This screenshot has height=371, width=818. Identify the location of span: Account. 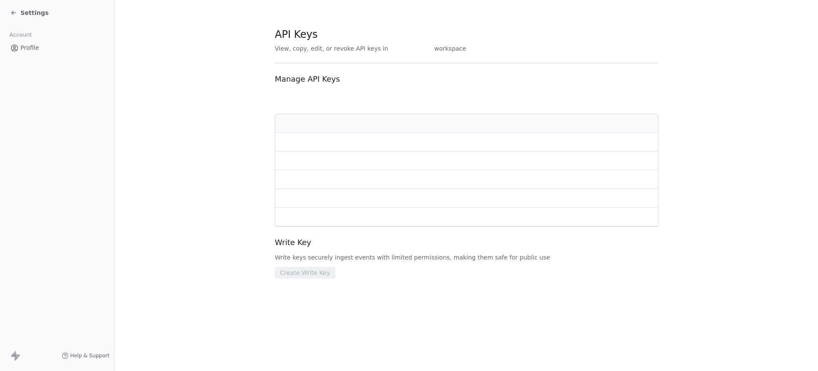
(20, 35).